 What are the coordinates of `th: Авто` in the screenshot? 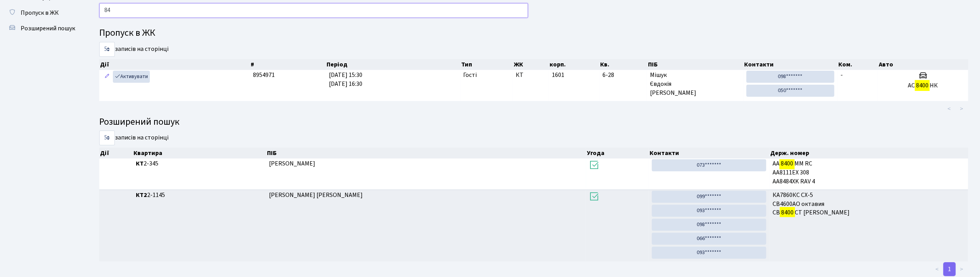 It's located at (923, 64).